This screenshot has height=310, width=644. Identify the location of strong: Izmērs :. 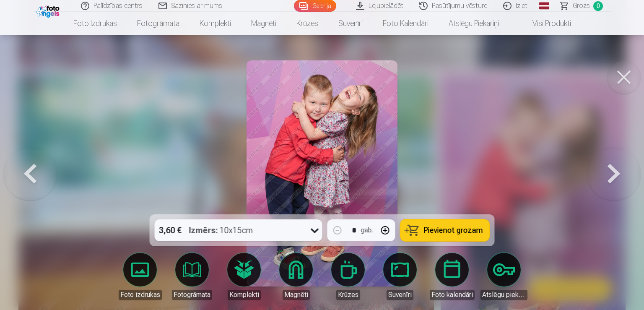
(204, 230).